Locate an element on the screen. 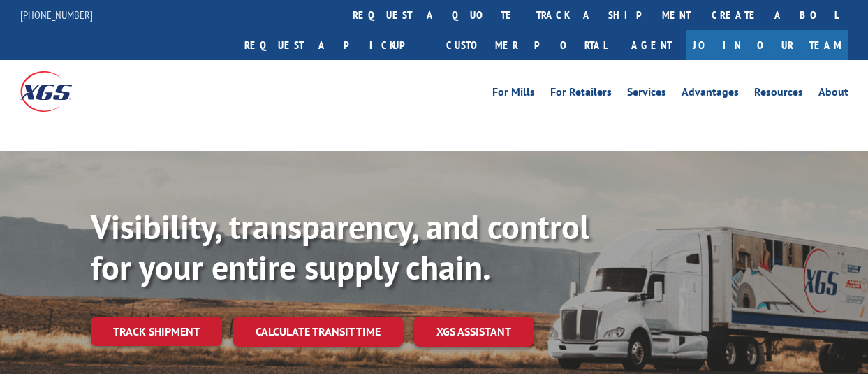  a: Track shipment is located at coordinates (157, 331).